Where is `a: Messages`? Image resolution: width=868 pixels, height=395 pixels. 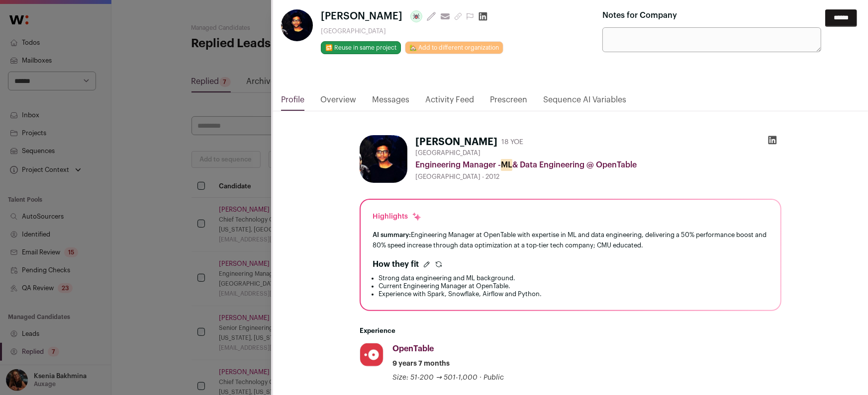 a: Messages is located at coordinates (391, 103).